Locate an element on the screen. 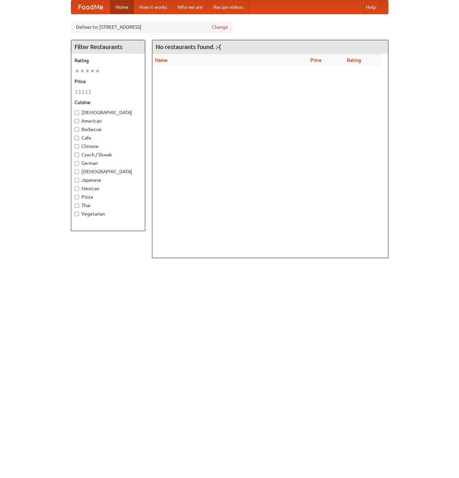  input: Chinese is located at coordinates (77, 146).